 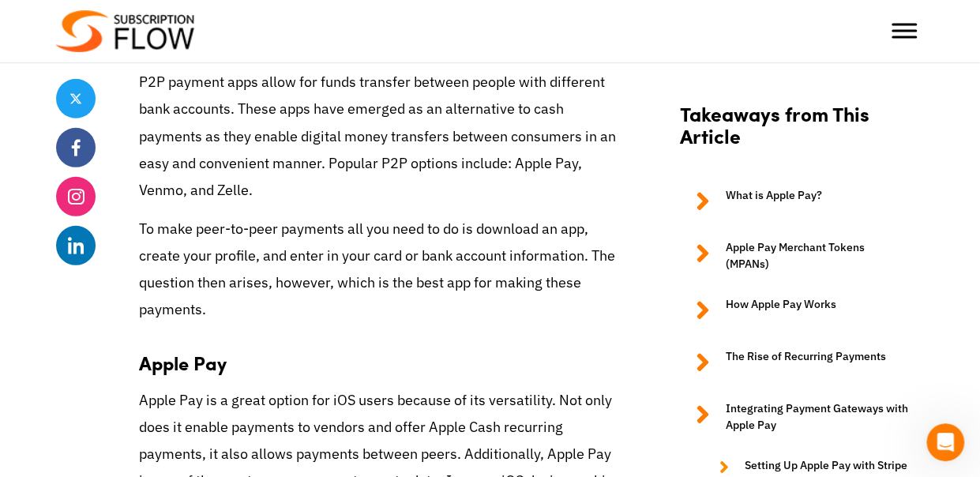 What do you see at coordinates (377, 354) in the screenshot?
I see `h3: Apple Pay` at bounding box center [377, 354].